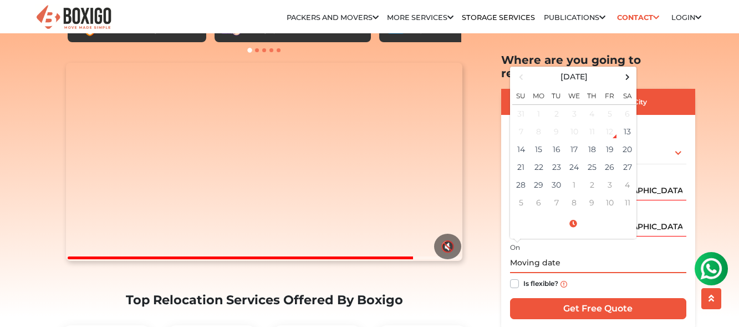 The width and height of the screenshot is (739, 327). I want to click on a: Select Time, so click(573, 223).